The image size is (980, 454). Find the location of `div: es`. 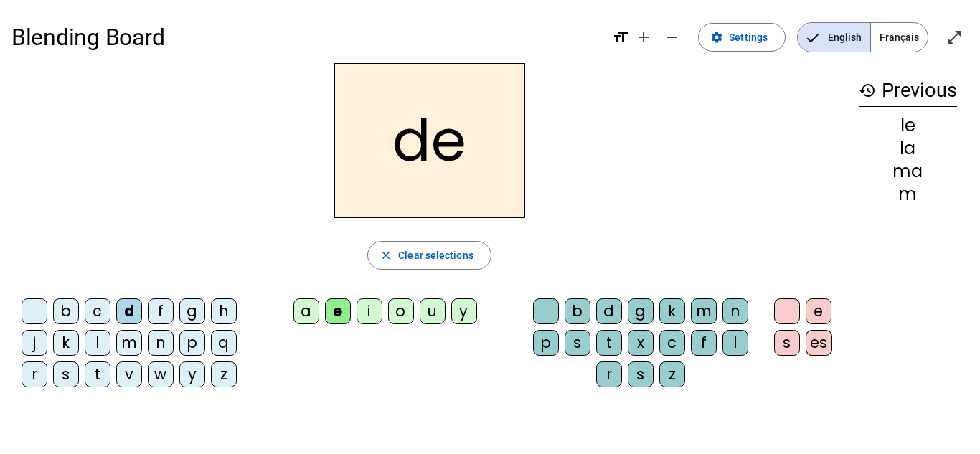

div: es is located at coordinates (819, 344).